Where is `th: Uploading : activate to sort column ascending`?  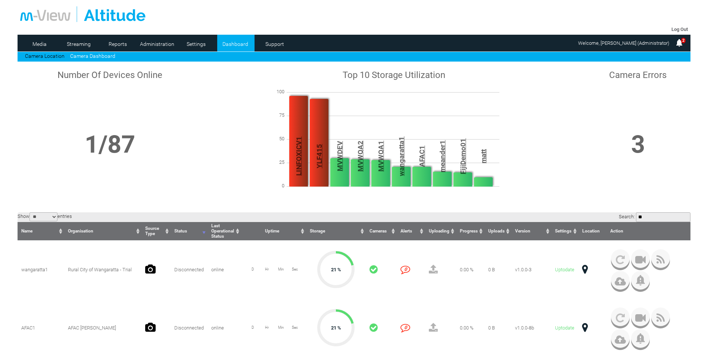 th: Uploading : activate to sort column ascending is located at coordinates (441, 231).